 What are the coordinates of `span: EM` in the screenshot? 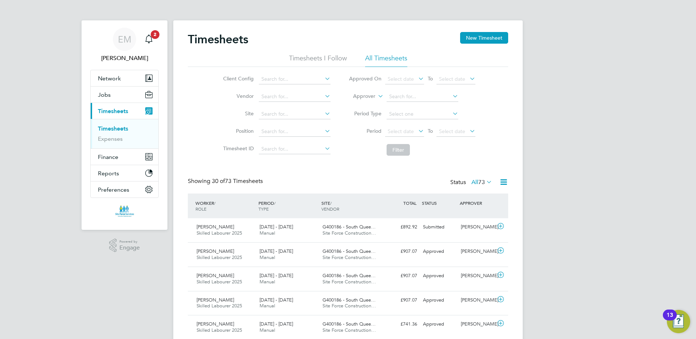 It's located at (124, 39).